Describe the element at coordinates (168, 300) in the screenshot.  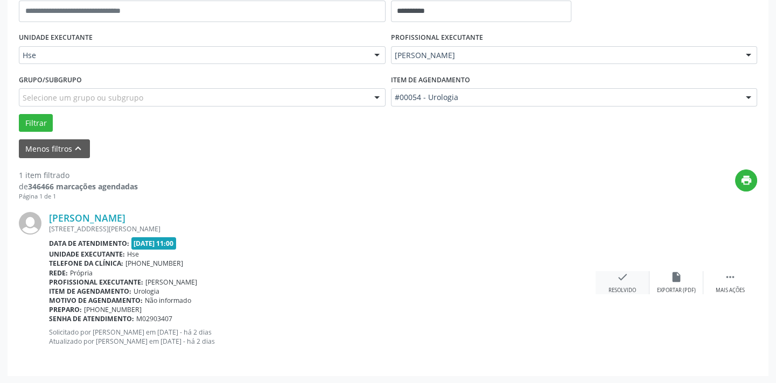
I see `span: Não informado` at that location.